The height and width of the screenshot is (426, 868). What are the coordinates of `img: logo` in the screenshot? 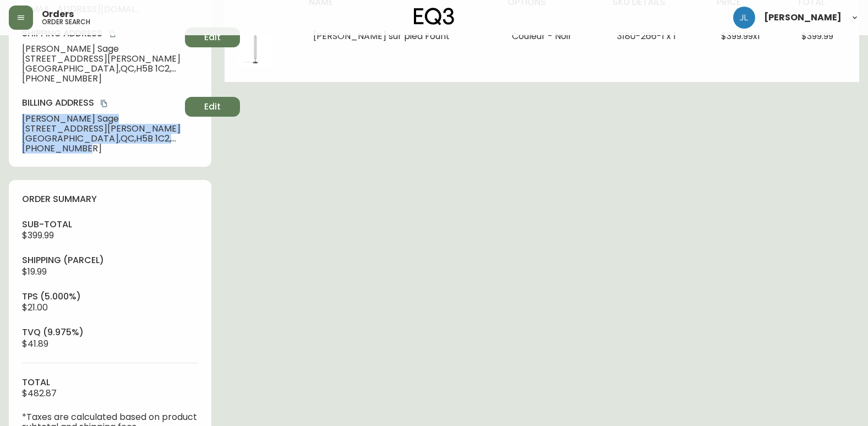 It's located at (434, 16).